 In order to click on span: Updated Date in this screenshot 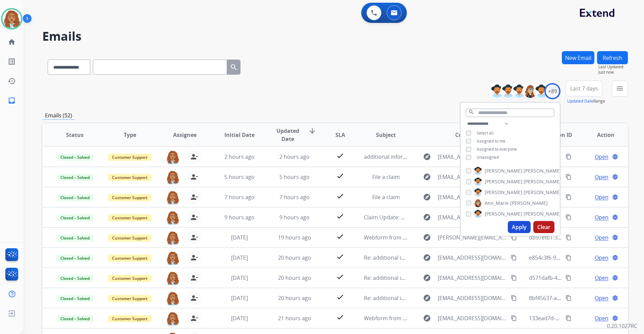, I will do `click(288, 135)`.